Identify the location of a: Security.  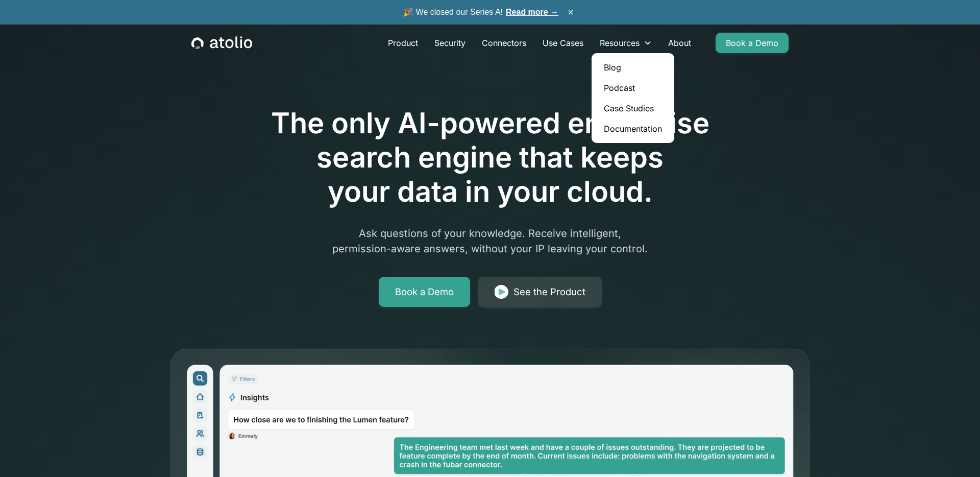
(450, 43).